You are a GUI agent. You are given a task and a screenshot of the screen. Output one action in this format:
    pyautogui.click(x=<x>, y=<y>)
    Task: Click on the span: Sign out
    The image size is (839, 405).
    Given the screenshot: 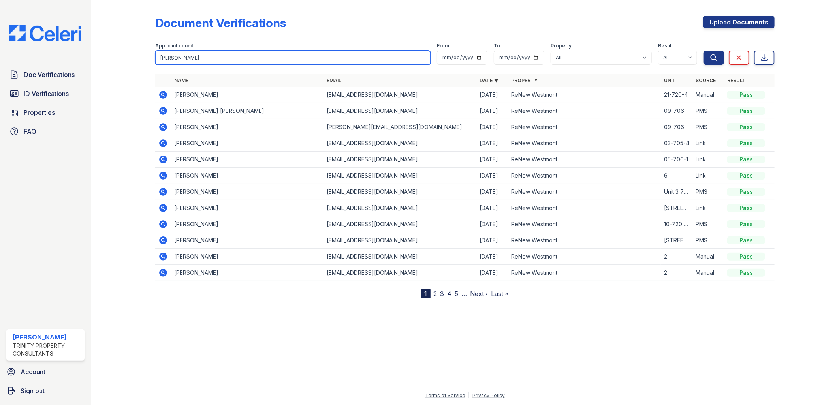 What is the action you would take?
    pyautogui.click(x=32, y=391)
    